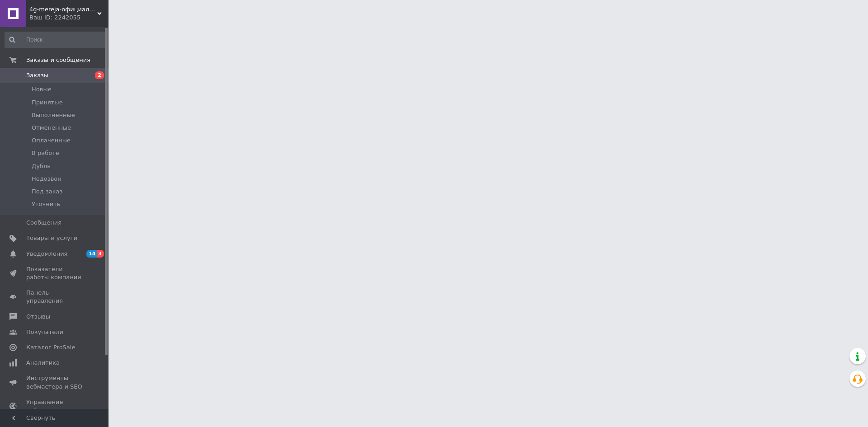  What do you see at coordinates (101, 253) in the screenshot?
I see `span: 3` at bounding box center [101, 253].